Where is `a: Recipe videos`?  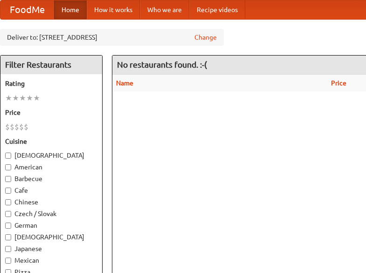
a: Recipe videos is located at coordinates (217, 10).